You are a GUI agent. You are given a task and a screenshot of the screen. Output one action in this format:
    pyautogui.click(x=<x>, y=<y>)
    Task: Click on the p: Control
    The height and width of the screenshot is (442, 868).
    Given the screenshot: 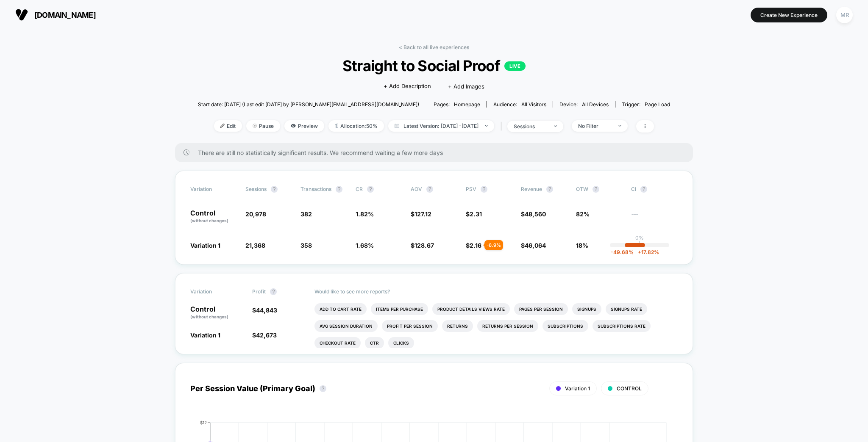 What is the action you would take?
    pyautogui.click(x=217, y=313)
    